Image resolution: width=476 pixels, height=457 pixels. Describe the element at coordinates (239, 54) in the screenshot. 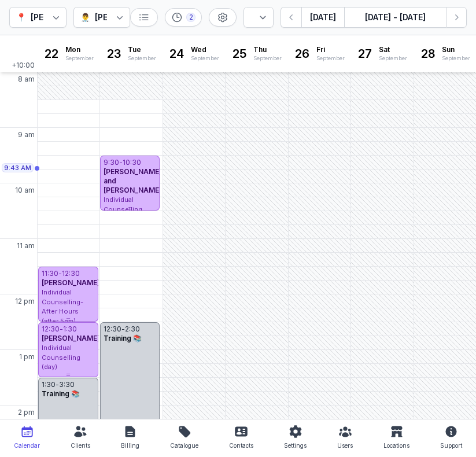

I see `div: 25` at that location.